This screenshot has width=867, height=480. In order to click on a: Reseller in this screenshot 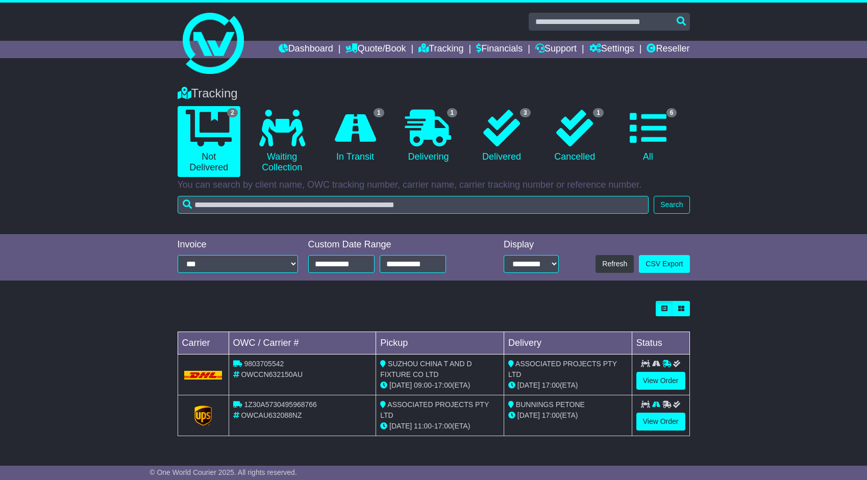, I will do `click(668, 49)`.